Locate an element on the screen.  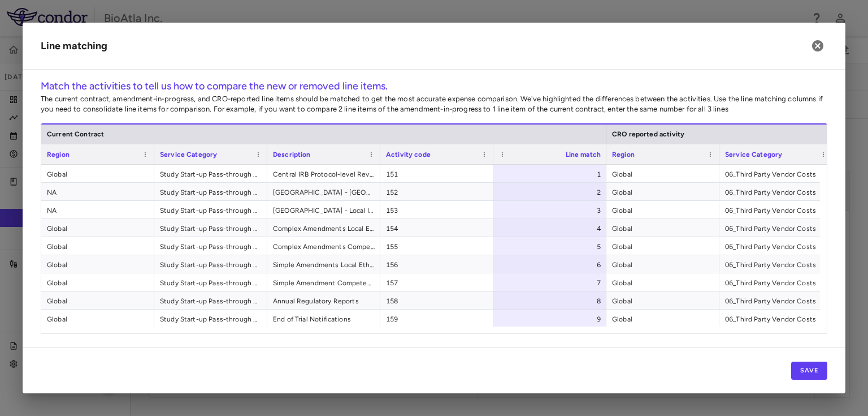
span: Current Contract is located at coordinates (75, 134).